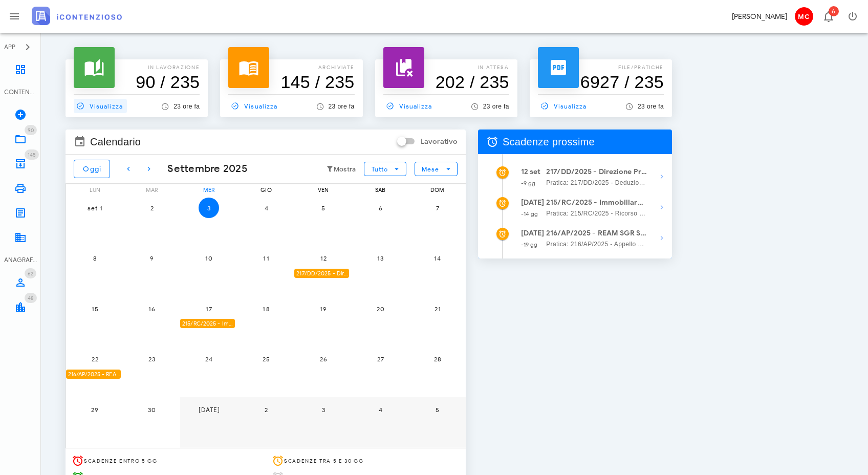  I want to click on h3: 202 / 235, so click(446, 82).